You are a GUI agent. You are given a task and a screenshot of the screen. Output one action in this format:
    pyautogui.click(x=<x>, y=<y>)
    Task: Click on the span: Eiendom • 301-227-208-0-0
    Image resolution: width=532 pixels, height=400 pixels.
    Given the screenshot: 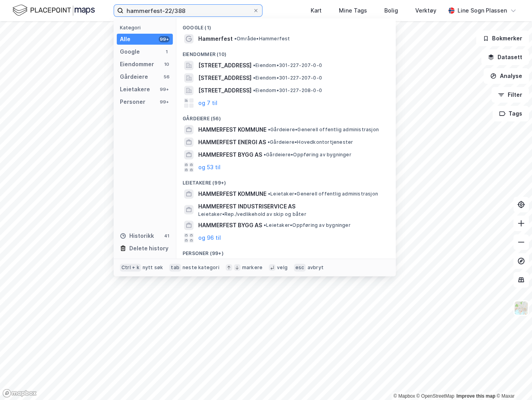 What is the action you would take?
    pyautogui.click(x=287, y=90)
    